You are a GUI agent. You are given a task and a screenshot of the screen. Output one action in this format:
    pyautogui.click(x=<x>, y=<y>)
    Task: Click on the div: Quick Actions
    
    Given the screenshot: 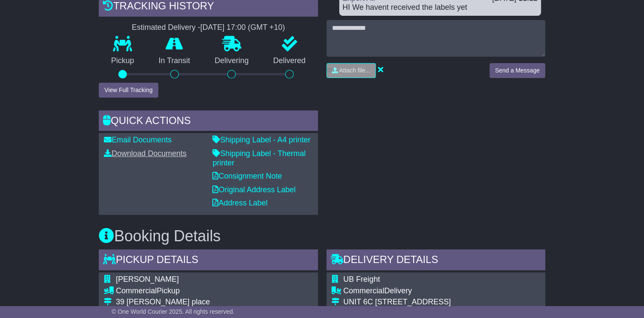 What is the action you would take?
    pyautogui.click(x=208, y=122)
    